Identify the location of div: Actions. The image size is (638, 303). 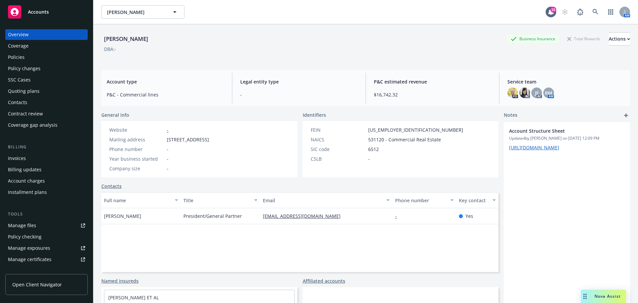
(619, 39).